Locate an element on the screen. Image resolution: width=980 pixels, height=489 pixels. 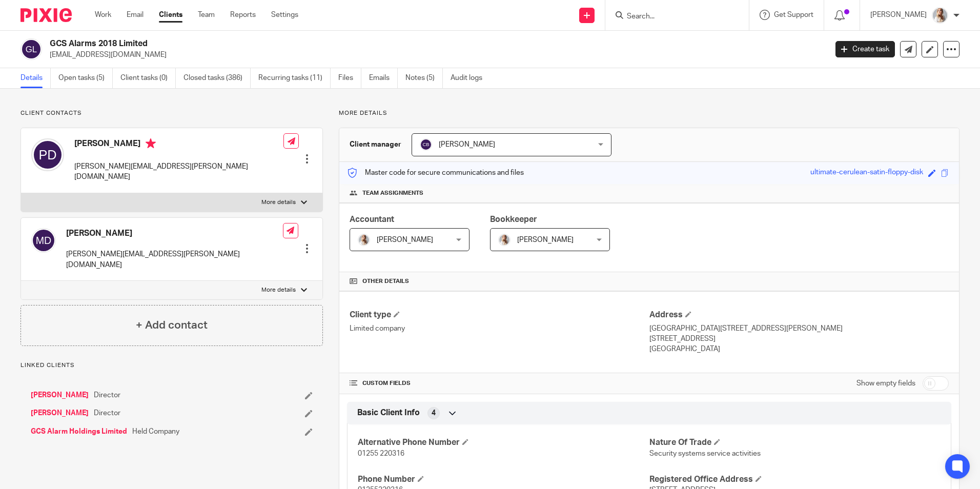
h2: GCS Alarms 2018 Limited is located at coordinates (358, 43).